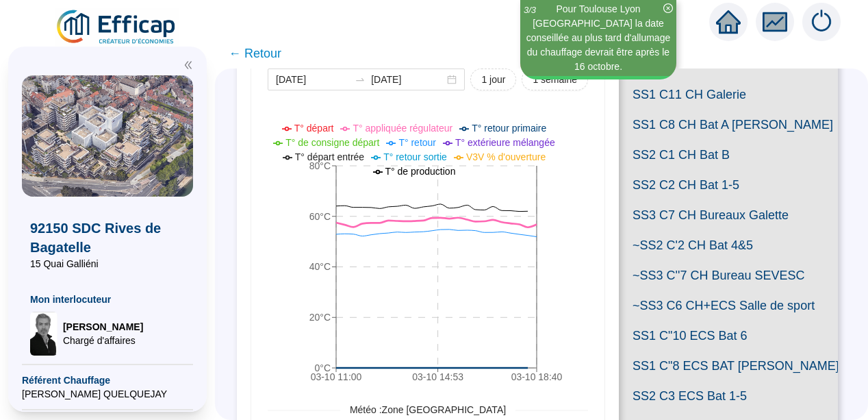  I want to click on tspan: 0°C, so click(323, 368).